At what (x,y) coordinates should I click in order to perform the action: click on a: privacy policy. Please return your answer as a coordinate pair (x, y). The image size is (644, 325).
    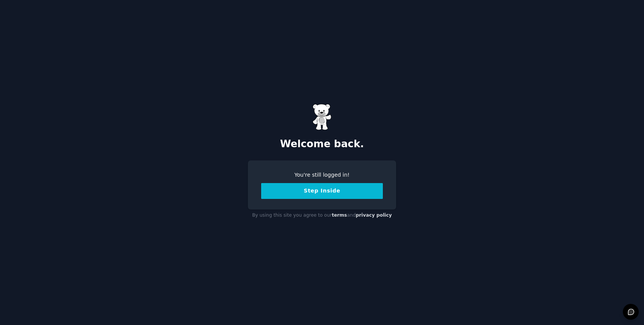
    Looking at the image, I should click on (373, 215).